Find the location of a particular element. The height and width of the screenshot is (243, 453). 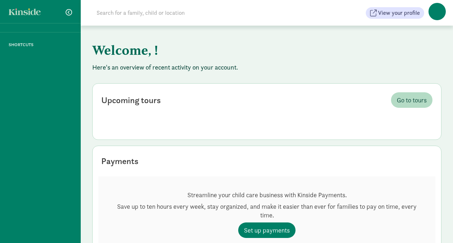

input: Search for a family, child or location is located at coordinates (193, 13).